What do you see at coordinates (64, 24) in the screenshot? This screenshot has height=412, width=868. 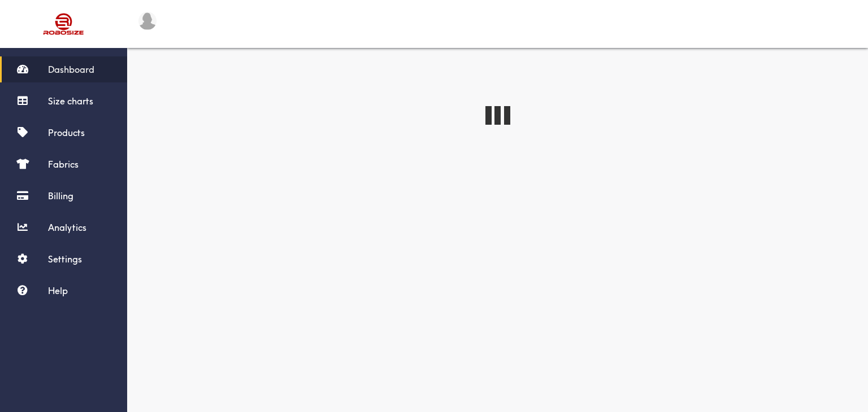 I see `img: Robosize` at bounding box center [64, 24].